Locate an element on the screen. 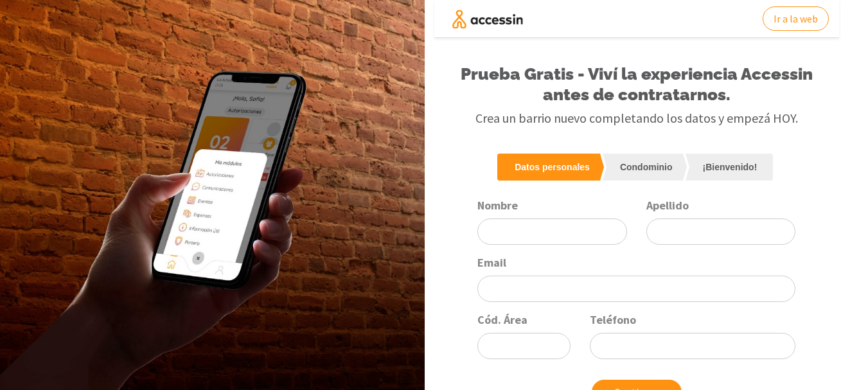 The width and height of the screenshot is (868, 390). h3: Crea un barrio nuevo completando los datos y empezá HOY. is located at coordinates (636, 118).